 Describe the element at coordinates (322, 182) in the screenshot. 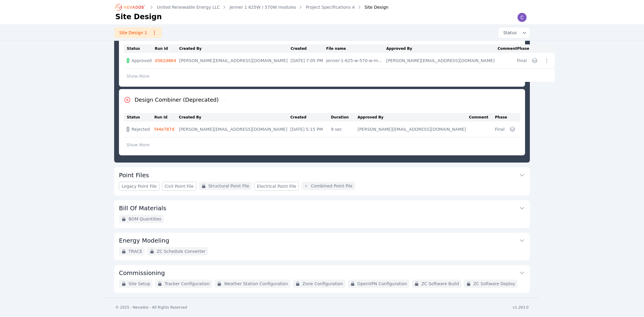

I see `div: Point FilesLegacy Point FileCivil Point FileStructural Point FileElectrical Point FileCombined Po...` at that location.